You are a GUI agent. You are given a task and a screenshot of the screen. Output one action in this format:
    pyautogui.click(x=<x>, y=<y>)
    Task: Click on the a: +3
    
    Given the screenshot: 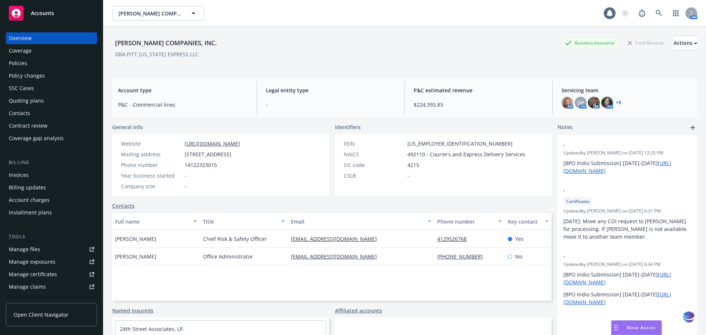 What is the action you would take?
    pyautogui.click(x=618, y=103)
    